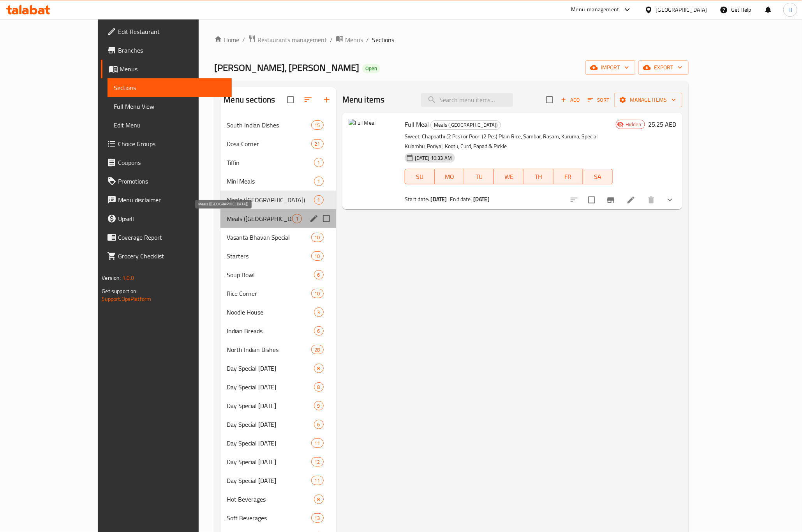 Image resolution: width=802 pixels, height=532 pixels. What do you see at coordinates (318, 462) in the screenshot?
I see `span: 12` at bounding box center [318, 462].